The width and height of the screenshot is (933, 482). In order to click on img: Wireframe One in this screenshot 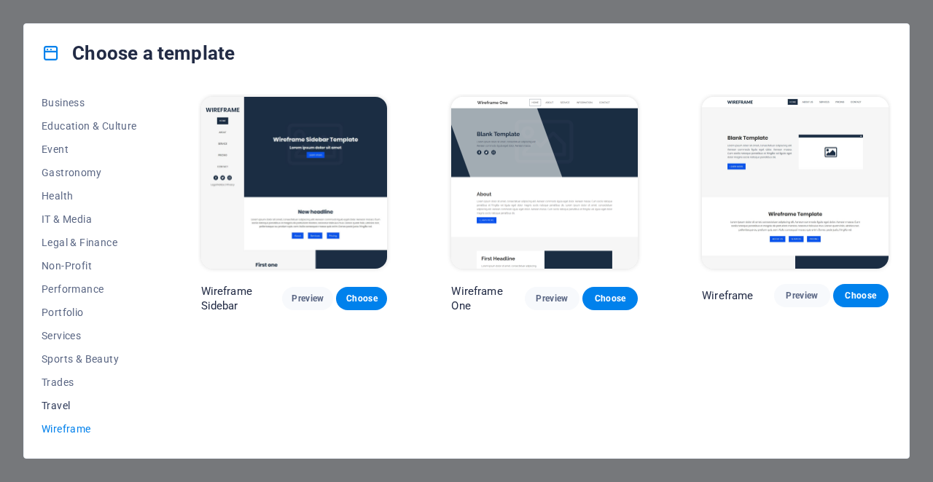, I will do `click(544, 183)`.